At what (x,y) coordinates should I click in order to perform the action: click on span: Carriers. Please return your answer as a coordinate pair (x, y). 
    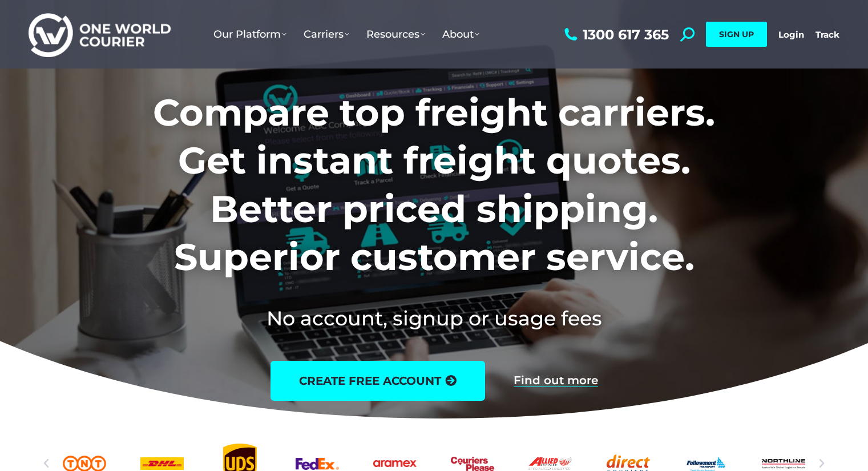
    Looking at the image, I should click on (327, 35).